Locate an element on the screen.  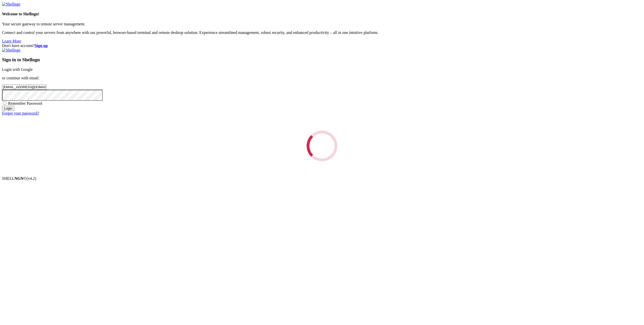
h4: Welcome to Shellngn! is located at coordinates (322, 14).